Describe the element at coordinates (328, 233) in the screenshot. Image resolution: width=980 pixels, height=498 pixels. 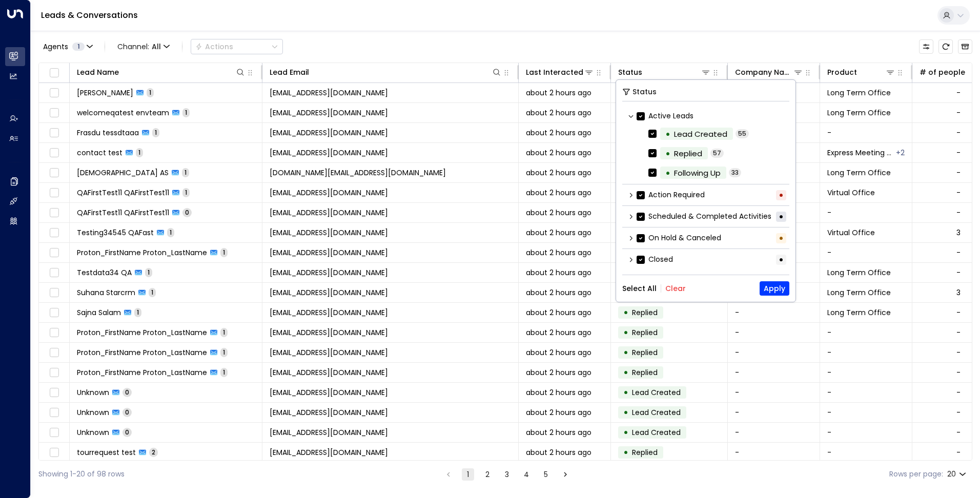
I see `span: testingqacrm34545@yahoo.com` at that location.